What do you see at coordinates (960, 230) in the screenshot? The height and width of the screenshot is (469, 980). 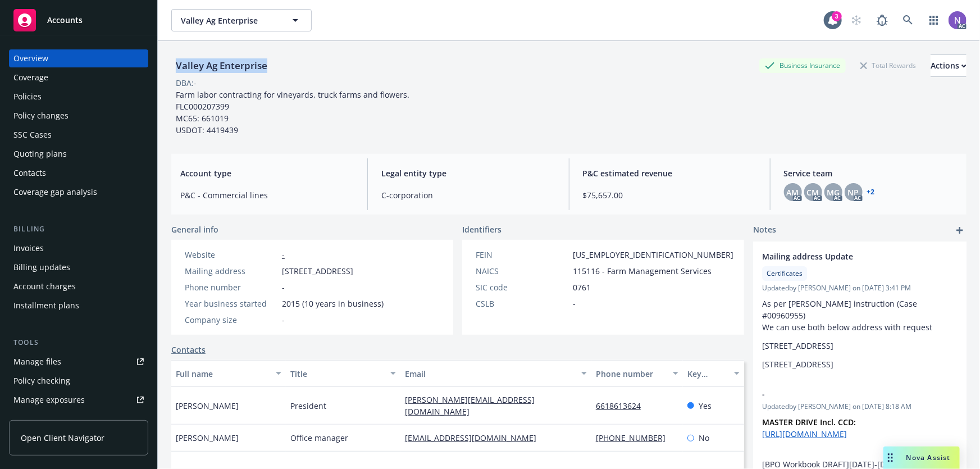 I see `a: add` at bounding box center [960, 230].